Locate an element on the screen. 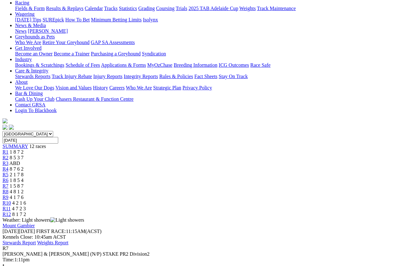  div: Racing is located at coordinates (205, 9).